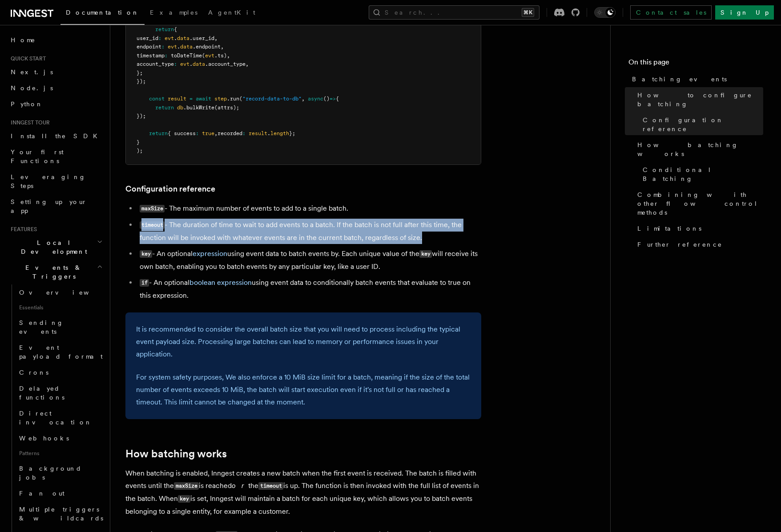 The height and width of the screenshot is (532, 781). I want to click on span: Leveraging Steps, so click(48, 181).